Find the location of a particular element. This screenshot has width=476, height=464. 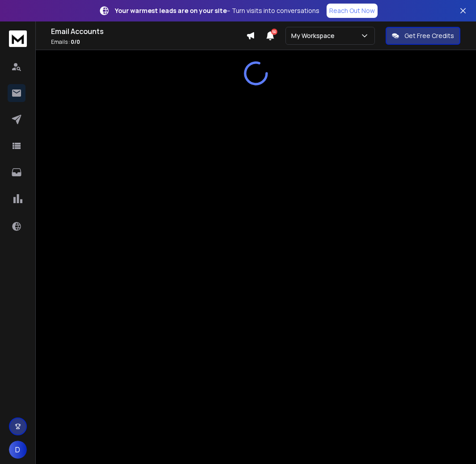

p: Reach Out Now is located at coordinates (352, 11).